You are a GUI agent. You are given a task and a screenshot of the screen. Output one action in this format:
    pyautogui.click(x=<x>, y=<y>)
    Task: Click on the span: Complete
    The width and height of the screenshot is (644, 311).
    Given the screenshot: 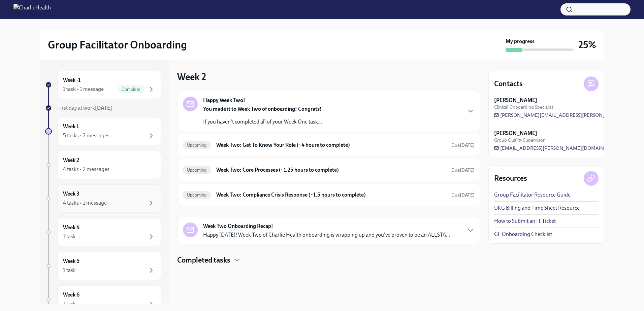 What is the action you would take?
    pyautogui.click(x=131, y=89)
    